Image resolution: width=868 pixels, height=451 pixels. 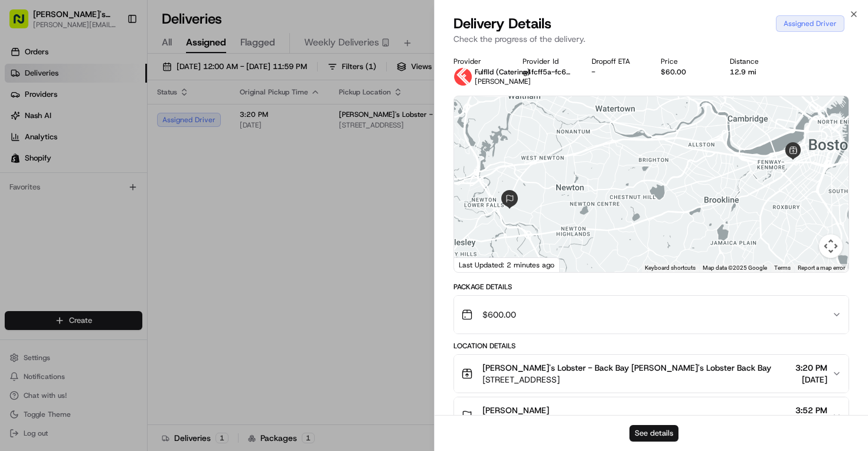 I want to click on button: a4fcff5a-fc6a-0b1d-b4c3-29fd87639442, so click(x=548, y=72).